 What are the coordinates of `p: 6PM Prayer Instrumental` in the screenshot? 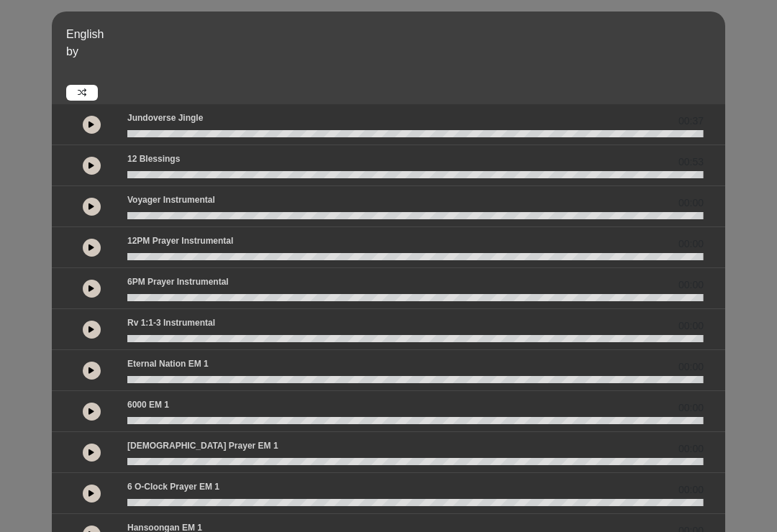 It's located at (178, 282).